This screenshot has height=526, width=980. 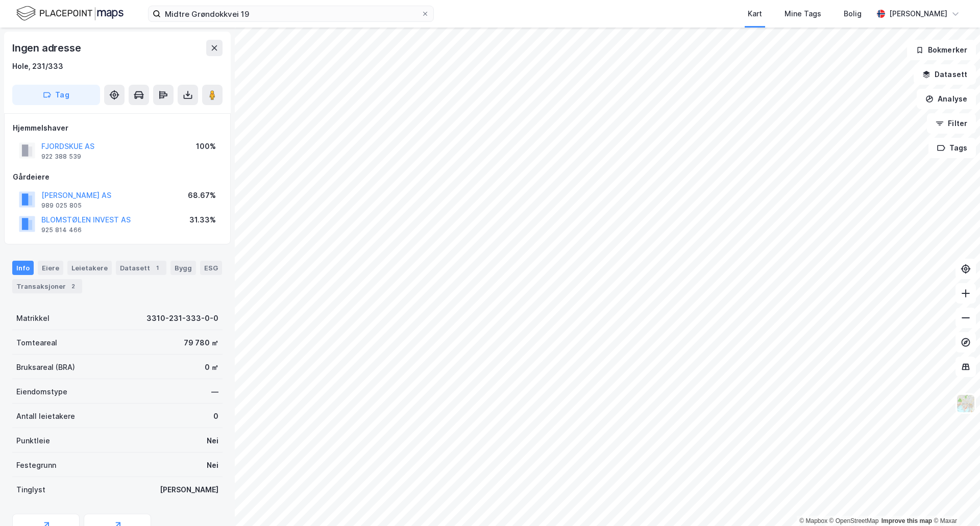 I want to click on div: 100%, so click(x=206, y=146).